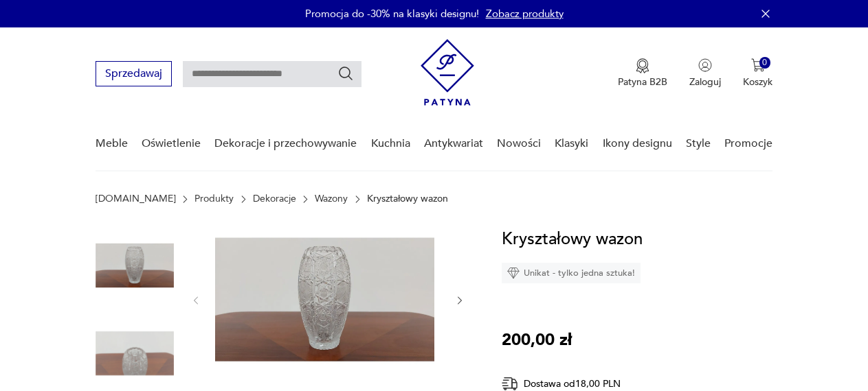 The height and width of the screenshot is (391, 868). What do you see at coordinates (171, 143) in the screenshot?
I see `a: Oświetlenie` at bounding box center [171, 143].